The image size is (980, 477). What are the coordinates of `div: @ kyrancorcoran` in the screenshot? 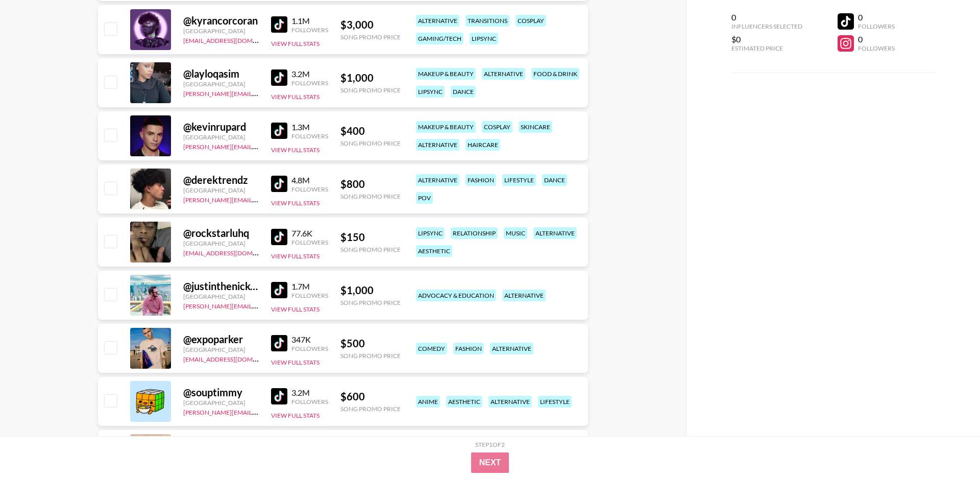 It's located at (221, 21).